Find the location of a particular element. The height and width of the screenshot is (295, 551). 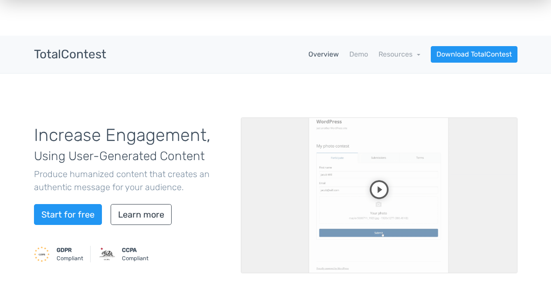

p: Produce humanized content that creates an authentic message for your audience. is located at coordinates (131, 181).